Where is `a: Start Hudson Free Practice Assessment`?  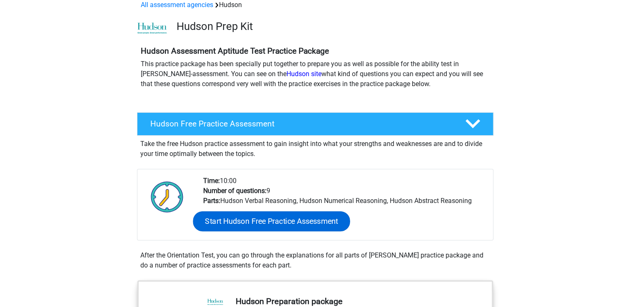 a: Start Hudson Free Practice Assessment is located at coordinates (271, 221).